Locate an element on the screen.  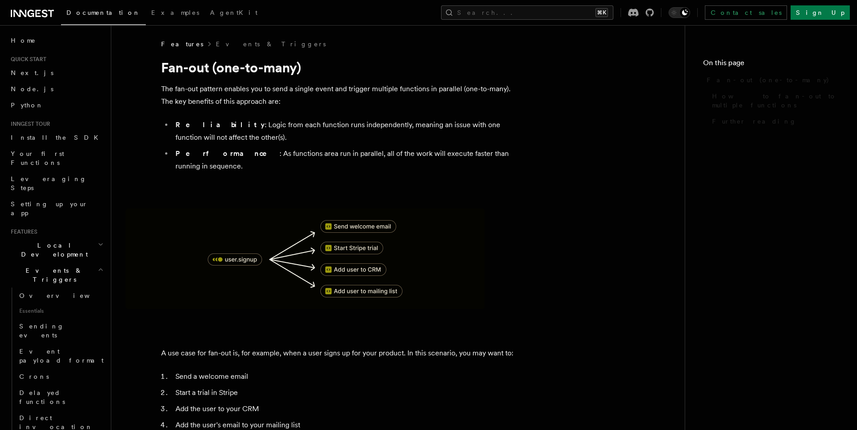
span: Node.js is located at coordinates (32, 89).